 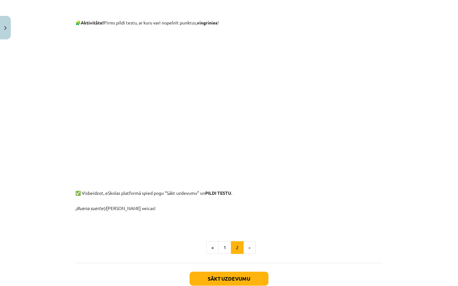 I want to click on button: 1, so click(x=225, y=248).